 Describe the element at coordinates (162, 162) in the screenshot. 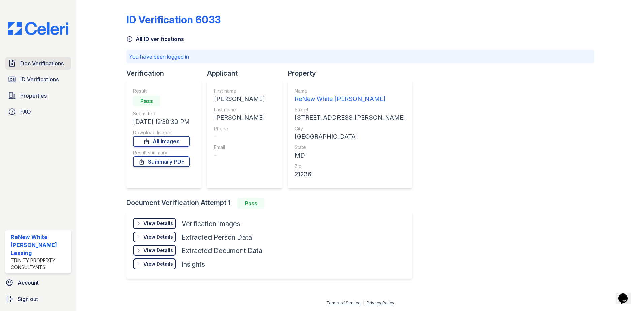

I see `a: Summary PDF` at that location.